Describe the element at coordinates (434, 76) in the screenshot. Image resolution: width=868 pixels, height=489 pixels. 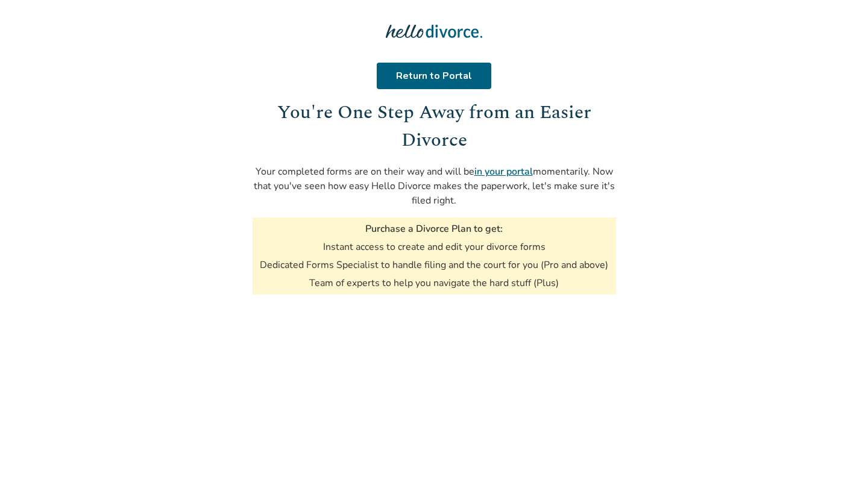
I see `a: Return to Portal` at that location.